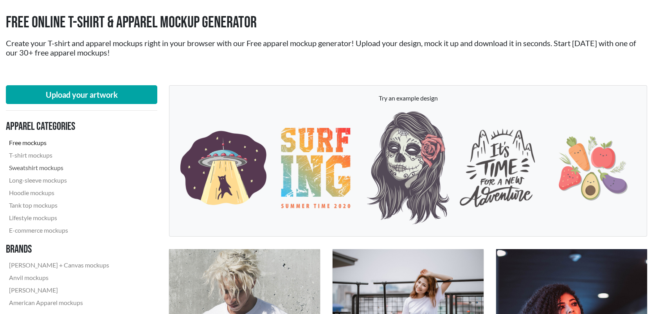  Describe the element at coordinates (59, 250) in the screenshot. I see `h3: Brands` at that location.